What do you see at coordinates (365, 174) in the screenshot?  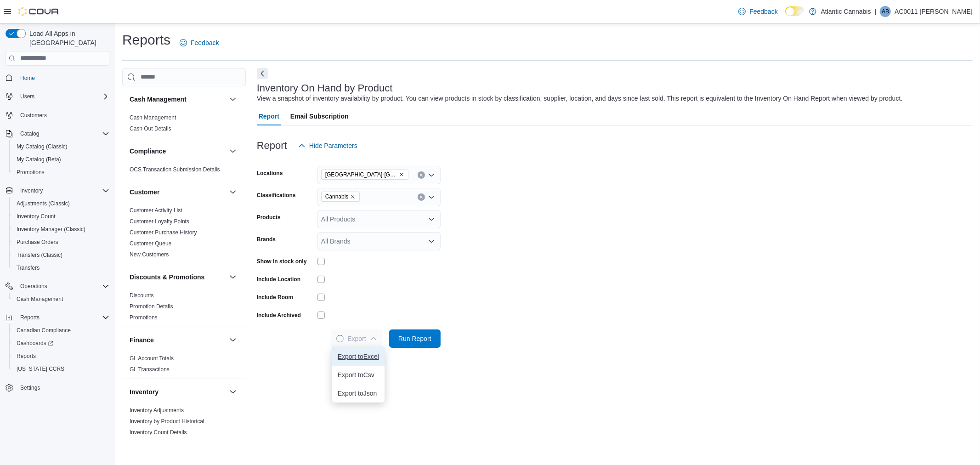 I see `span: Grand Falls-Windsor` at bounding box center [365, 174].